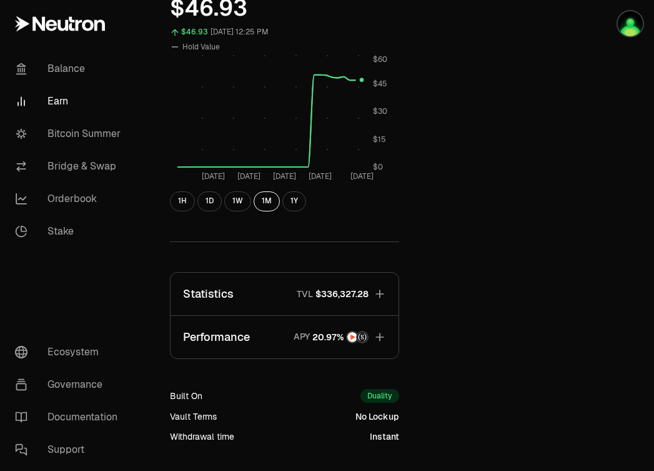  I want to click on div: Withdrawal time, so click(202, 436).